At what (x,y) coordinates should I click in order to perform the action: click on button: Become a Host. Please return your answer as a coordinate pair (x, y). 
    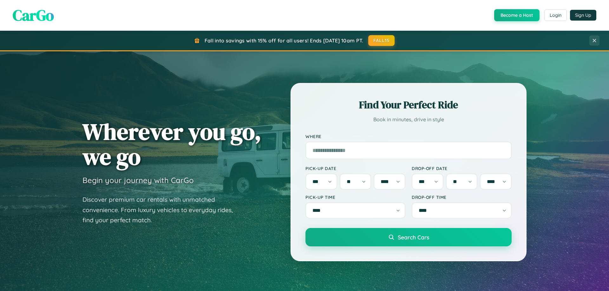
    Looking at the image, I should click on (516, 15).